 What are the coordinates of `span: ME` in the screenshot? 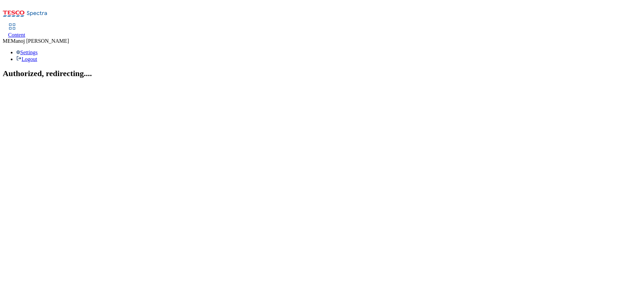 It's located at (6, 41).